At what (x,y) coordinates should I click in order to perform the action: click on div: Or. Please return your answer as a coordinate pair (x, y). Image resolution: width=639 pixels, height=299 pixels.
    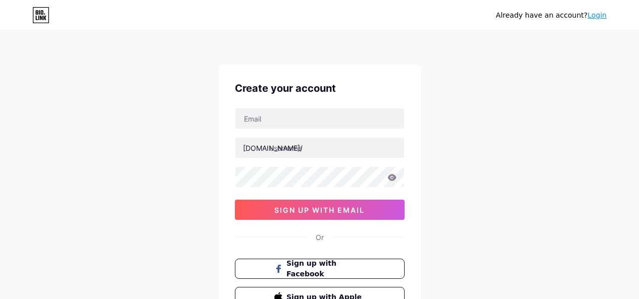
    Looking at the image, I should click on (320, 237).